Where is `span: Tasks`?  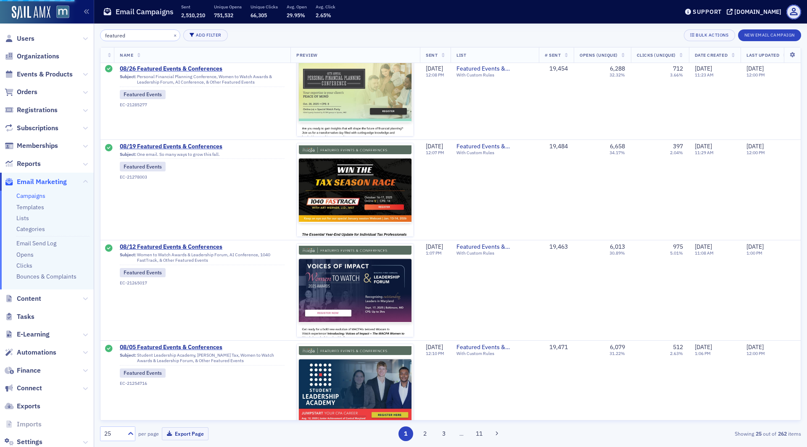
span: Tasks is located at coordinates (26, 317).